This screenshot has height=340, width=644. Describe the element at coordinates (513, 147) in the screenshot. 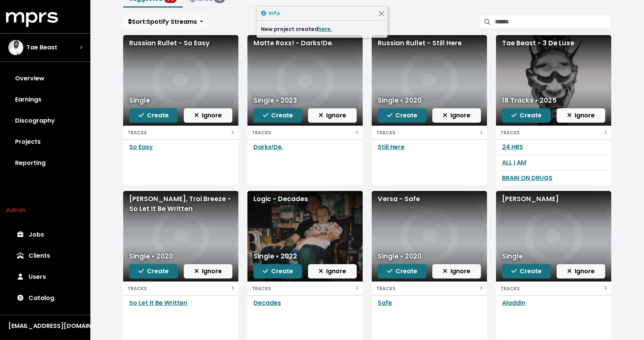

I see `a: 24 HRS` at that location.